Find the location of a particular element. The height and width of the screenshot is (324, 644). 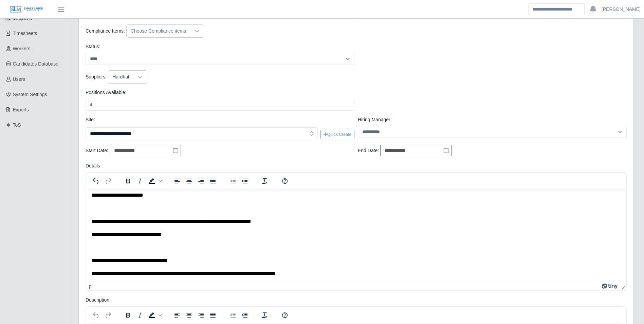

label: Compliance Items: is located at coordinates (105, 31).